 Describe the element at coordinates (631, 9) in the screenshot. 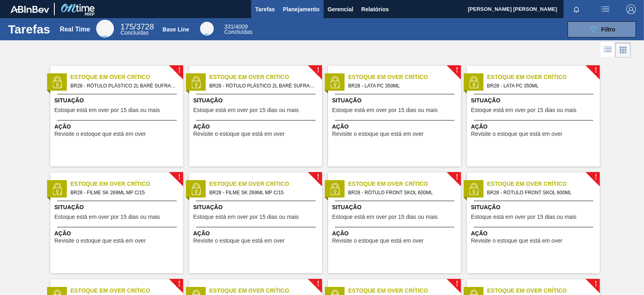

I see `img: Logout` at that location.